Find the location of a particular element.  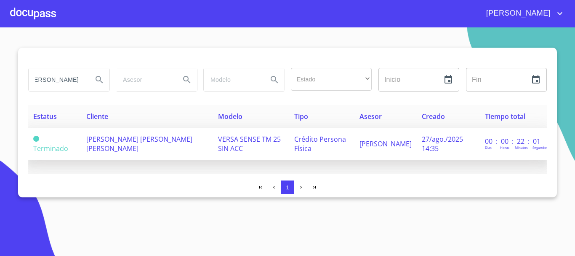

span: Tiempo total is located at coordinates (505, 116).